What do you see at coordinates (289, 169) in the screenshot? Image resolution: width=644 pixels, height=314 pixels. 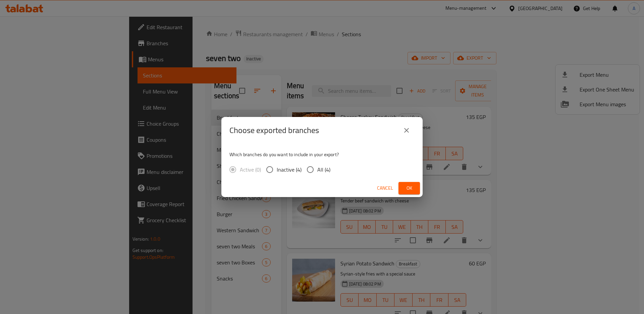 I see `span: Inactive (4)` at bounding box center [289, 169].